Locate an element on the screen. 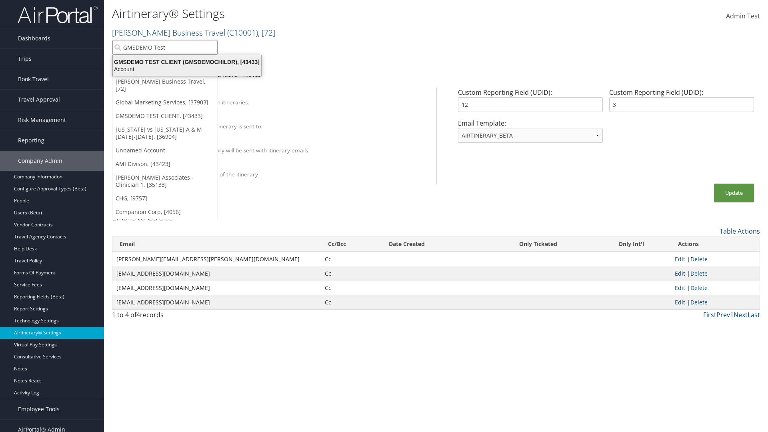 The height and width of the screenshot is (432, 768). th: Only Ticketed: activate to sort column ascending is located at coordinates (538, 244).